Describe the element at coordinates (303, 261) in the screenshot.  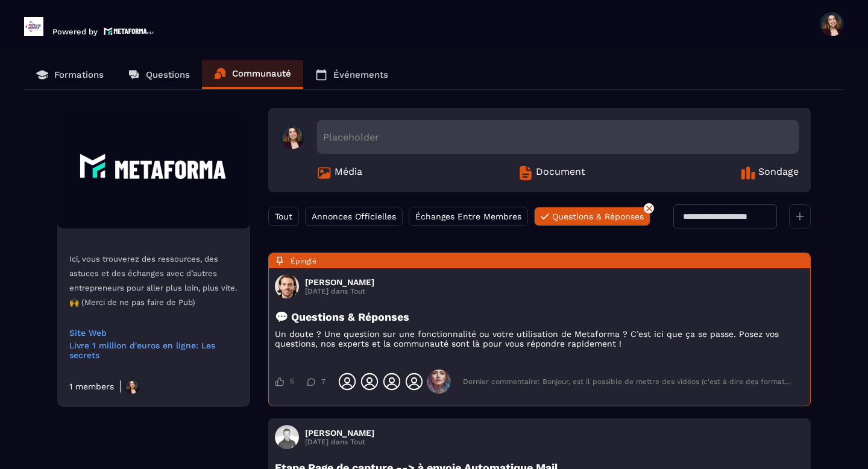
I see `span: Épinglé` at that location.